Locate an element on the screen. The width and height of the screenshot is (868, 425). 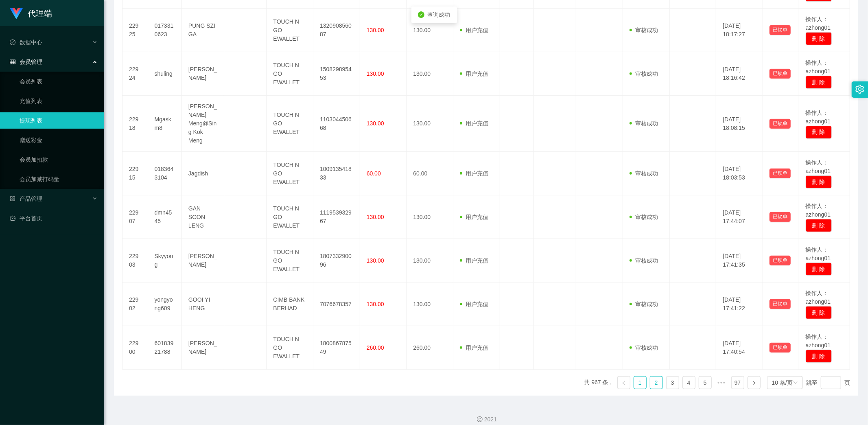
li: 5 is located at coordinates (705, 383).